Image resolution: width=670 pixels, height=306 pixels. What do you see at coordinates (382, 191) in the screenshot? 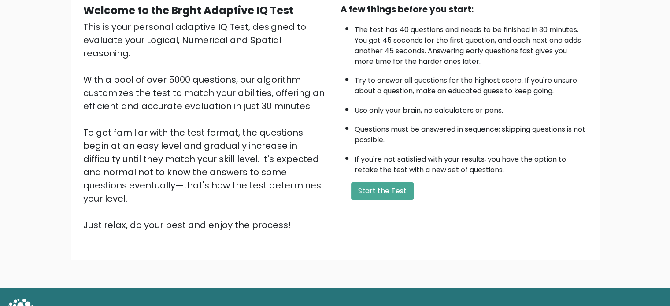
I see `button: Start the Test` at bounding box center [382, 191].